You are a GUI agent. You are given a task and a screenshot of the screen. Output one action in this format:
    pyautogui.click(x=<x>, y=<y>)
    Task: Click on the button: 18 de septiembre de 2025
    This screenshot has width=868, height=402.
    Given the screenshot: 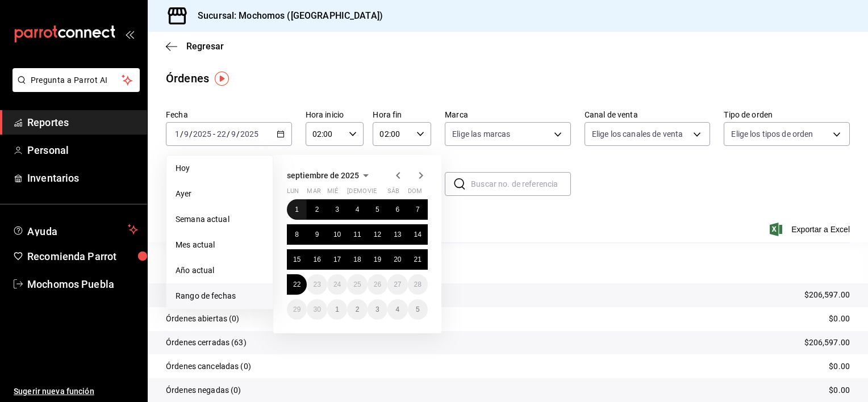 What is the action you would take?
    pyautogui.click(x=357, y=260)
    